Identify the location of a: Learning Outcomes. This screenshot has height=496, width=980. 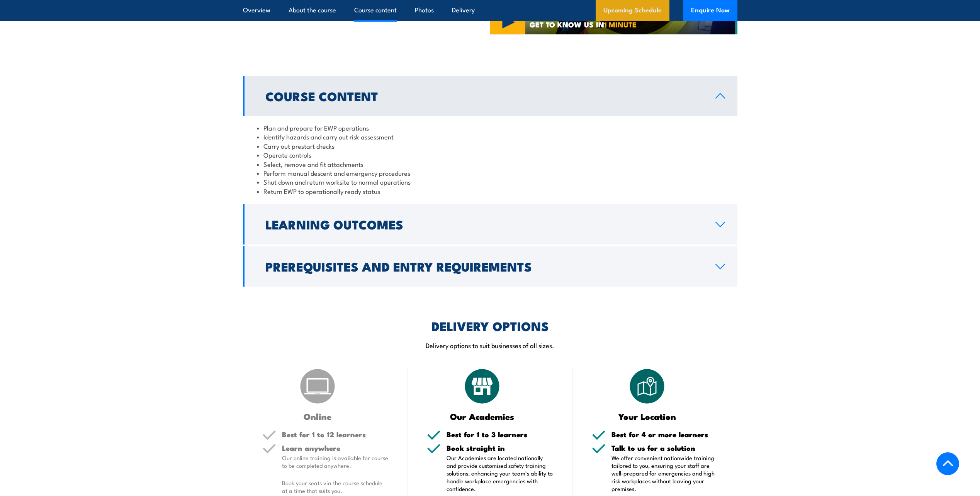
(490, 224).